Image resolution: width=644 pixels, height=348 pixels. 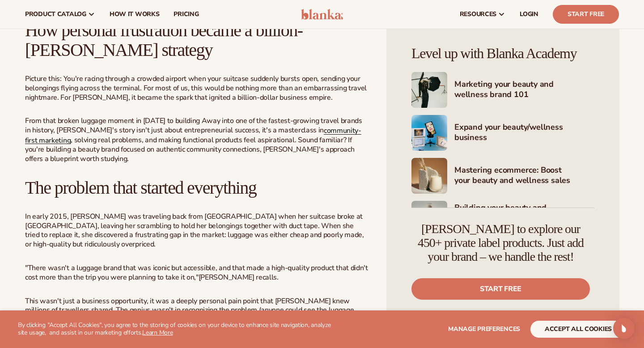 I want to click on img: Shopify Image 8, so click(x=429, y=219).